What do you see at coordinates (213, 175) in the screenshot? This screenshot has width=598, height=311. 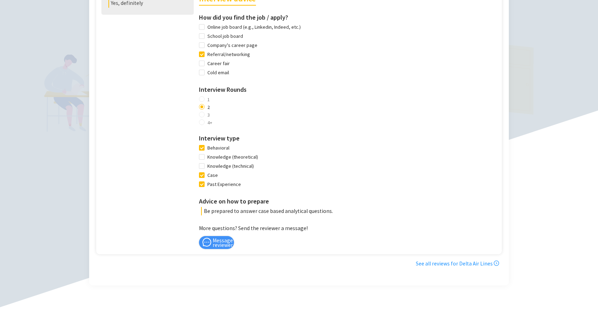 I see `span: Case` at bounding box center [213, 175].